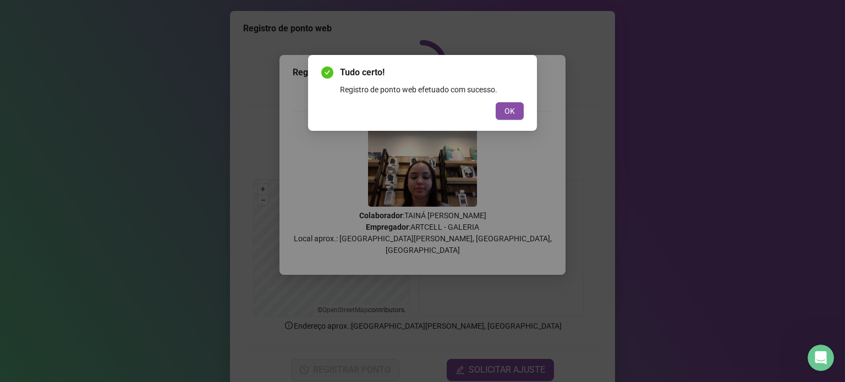 Image resolution: width=845 pixels, height=382 pixels. I want to click on span: Tudo certo!, so click(432, 73).